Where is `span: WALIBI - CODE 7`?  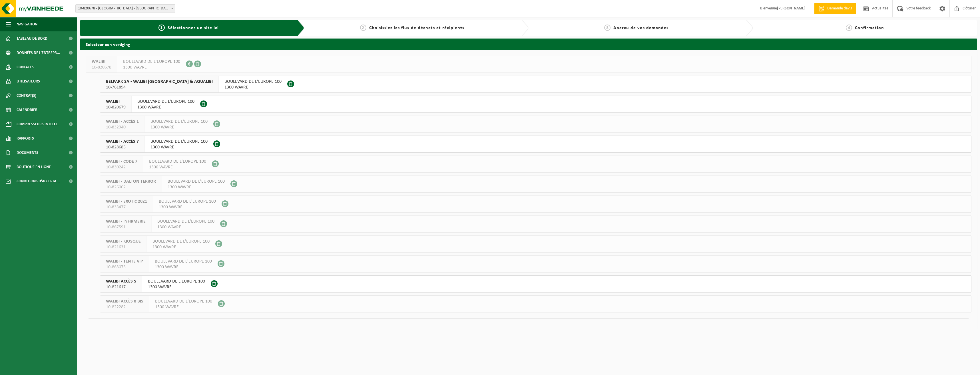 span: WALIBI - CODE 7 is located at coordinates (122, 161).